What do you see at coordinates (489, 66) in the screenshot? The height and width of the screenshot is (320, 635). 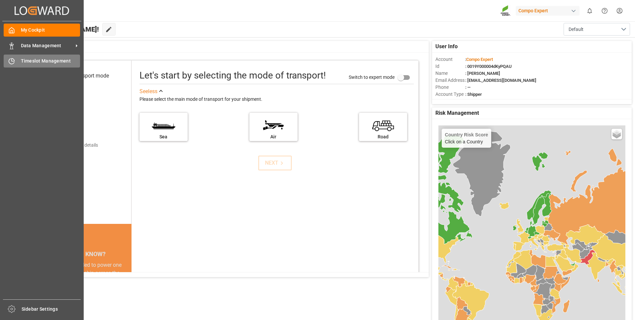 I see `span: : 0019Y000004dKyPQAU` at bounding box center [489, 66].